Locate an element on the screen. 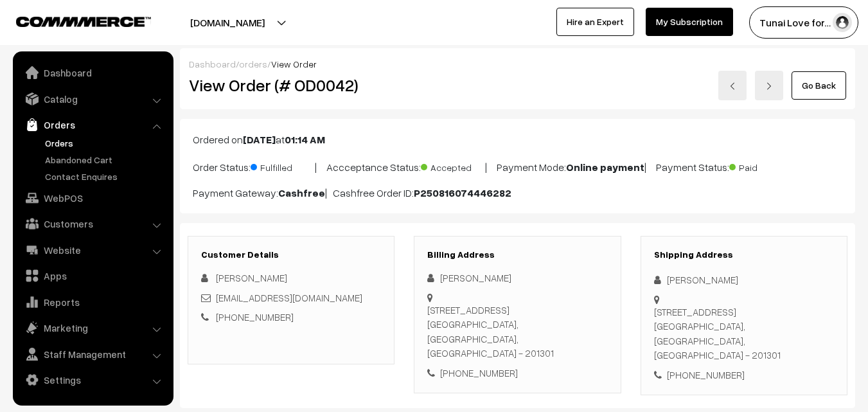  a: Website is located at coordinates (93, 250).